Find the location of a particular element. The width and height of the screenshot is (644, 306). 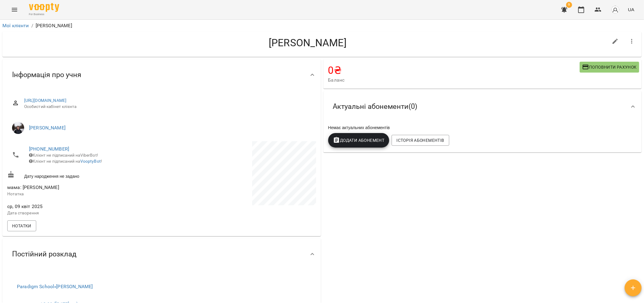

div: Постійний розклад is located at coordinates (161, 254).